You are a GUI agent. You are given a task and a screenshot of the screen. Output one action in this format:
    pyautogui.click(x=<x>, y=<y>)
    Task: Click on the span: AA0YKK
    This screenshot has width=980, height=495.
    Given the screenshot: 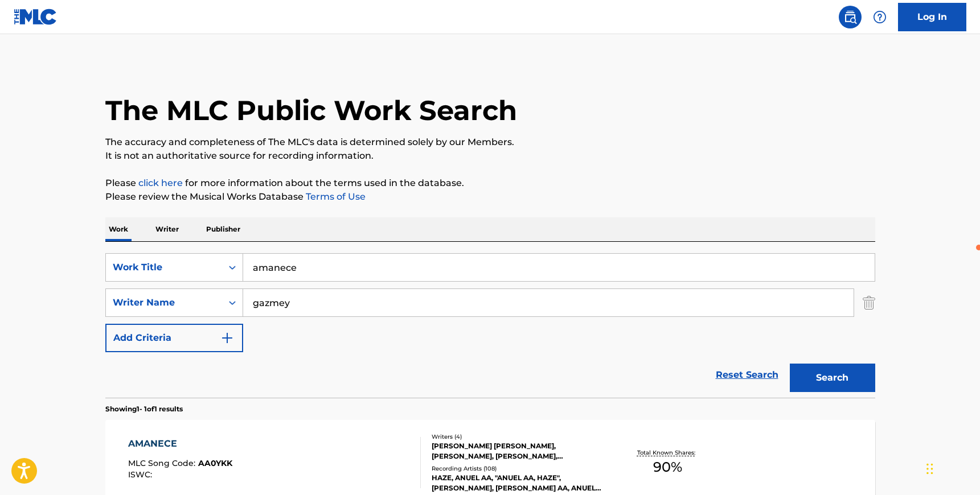 What is the action you would take?
    pyautogui.click(x=216, y=464)
    